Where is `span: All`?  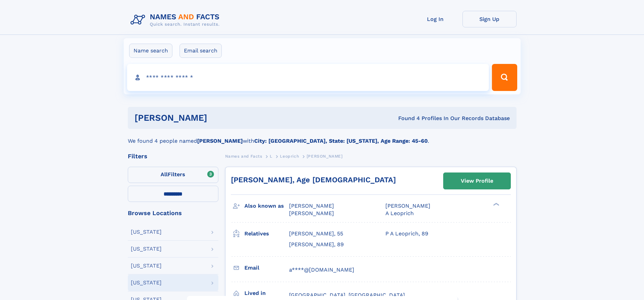
span: All is located at coordinates (164, 175).